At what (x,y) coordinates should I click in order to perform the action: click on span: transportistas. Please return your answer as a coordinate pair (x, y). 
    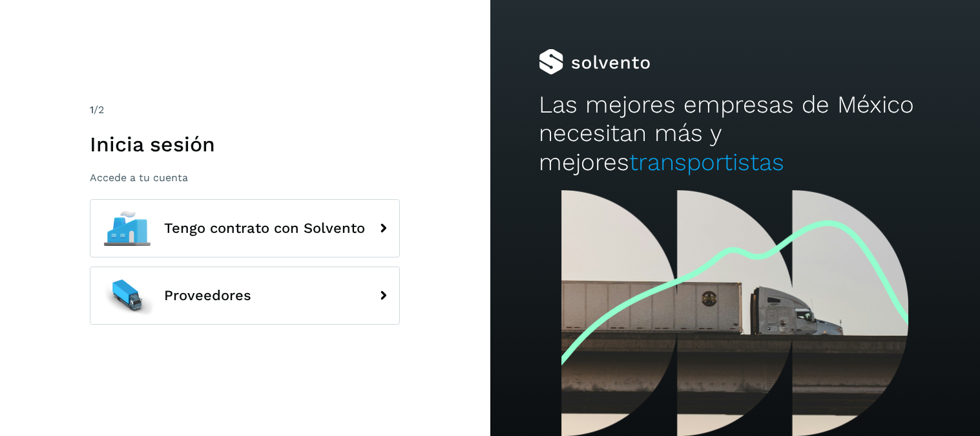
    Looking at the image, I should click on (706, 161).